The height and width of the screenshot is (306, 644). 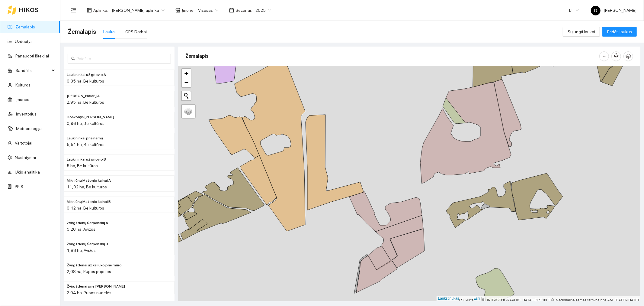 What do you see at coordinates (448, 298) in the screenshot?
I see `font: Lankstinukas` at bounding box center [448, 298].